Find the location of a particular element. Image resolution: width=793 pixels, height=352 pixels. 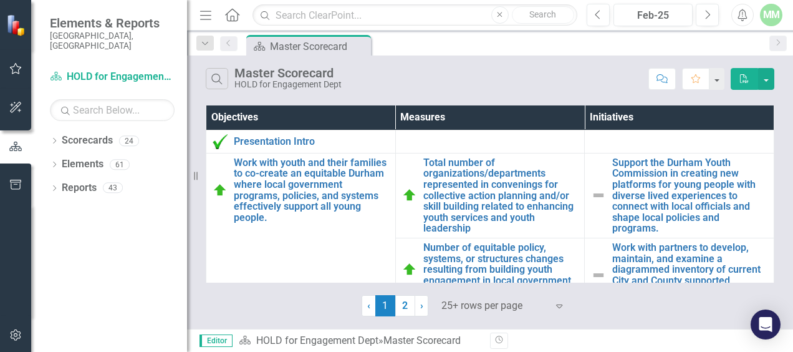

input: Search Below... is located at coordinates (112, 110).